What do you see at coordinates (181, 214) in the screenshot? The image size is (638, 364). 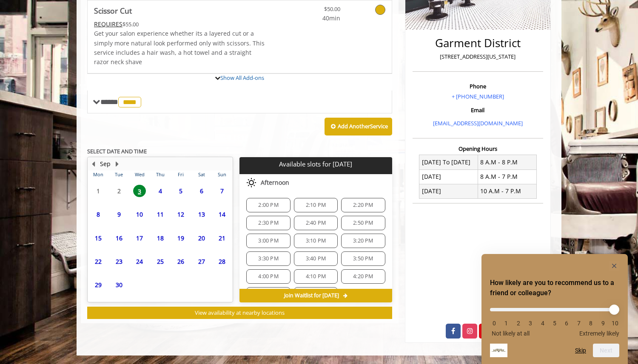 I see `td: Select day12` at bounding box center [181, 214].